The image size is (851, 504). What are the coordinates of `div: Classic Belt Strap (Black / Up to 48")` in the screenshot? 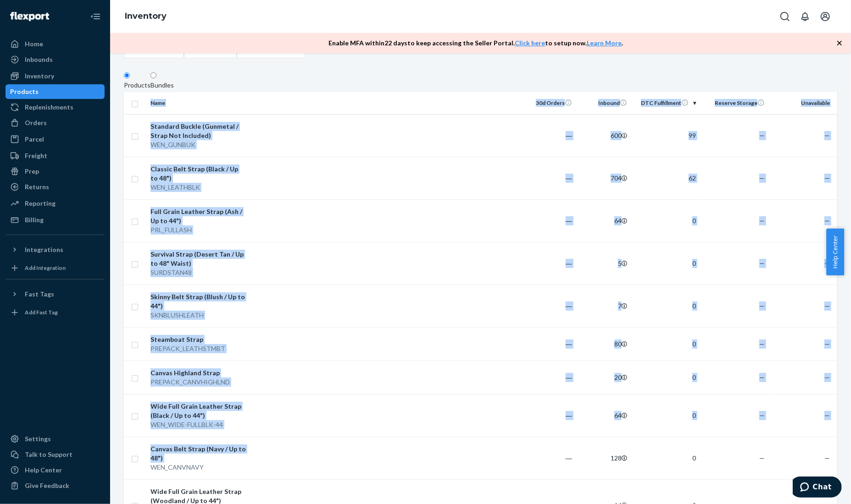 It's located at (198, 174).